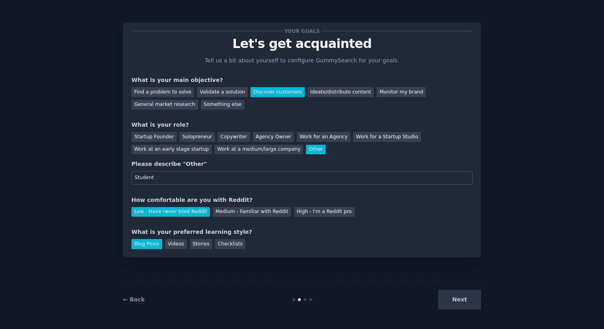  What do you see at coordinates (201, 244) in the screenshot?
I see `div: Stories` at bounding box center [201, 244].